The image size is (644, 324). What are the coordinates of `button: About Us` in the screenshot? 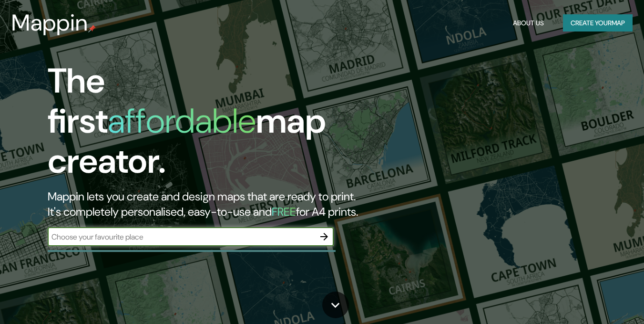 It's located at (528, 23).